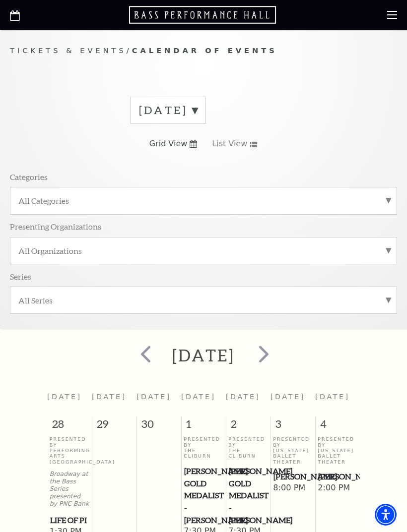  What do you see at coordinates (68, 50) in the screenshot?
I see `span: Tickets & Events` at bounding box center [68, 50].